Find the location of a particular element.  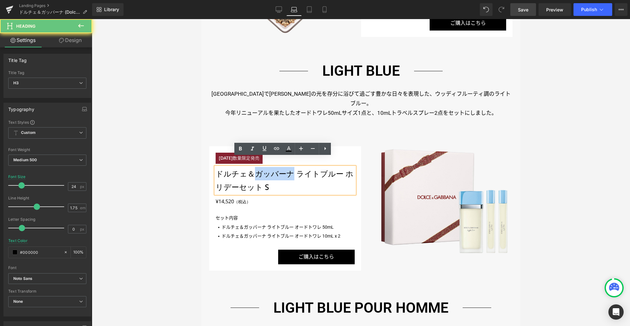

div: Text Color is located at coordinates (18, 241).